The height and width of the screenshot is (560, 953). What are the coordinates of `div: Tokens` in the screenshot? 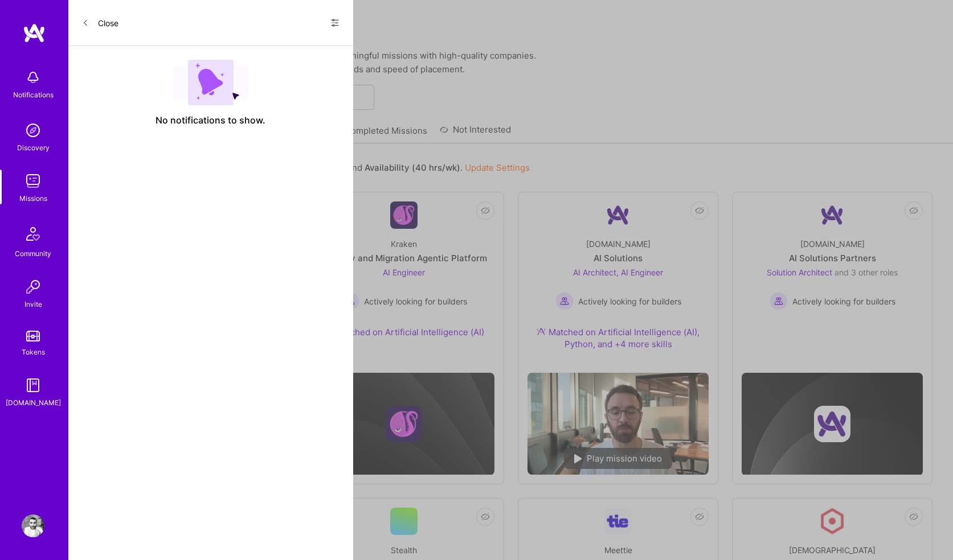 It's located at (33, 352).